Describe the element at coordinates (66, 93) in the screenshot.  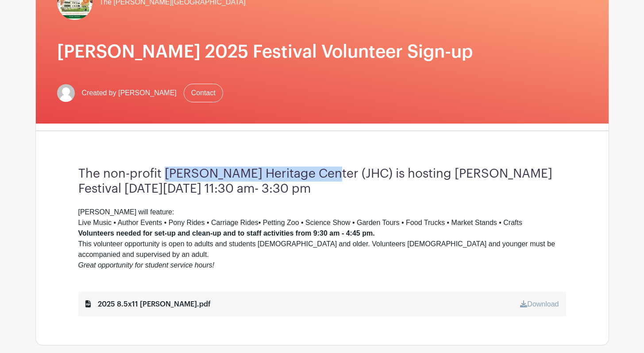
I see `img: default-ce2991bfa6775e67f084385cd625a349d9dcbb7a52a09fb2fda1e96e2d18dcdb.png` at that location.